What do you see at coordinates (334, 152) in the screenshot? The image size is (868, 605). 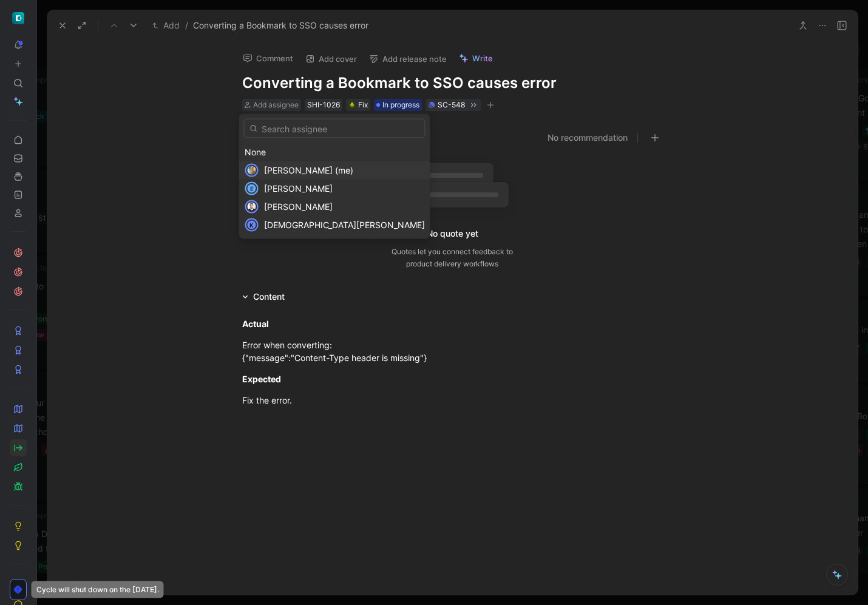 I see `div: None` at bounding box center [334, 152].